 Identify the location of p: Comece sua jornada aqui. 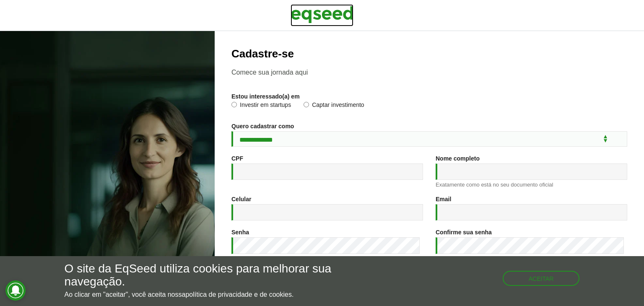
(429, 72).